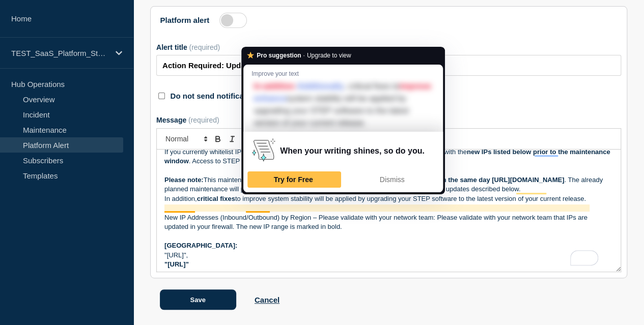  What do you see at coordinates (184, 20) in the screenshot?
I see `label: Platform alert` at bounding box center [184, 20].